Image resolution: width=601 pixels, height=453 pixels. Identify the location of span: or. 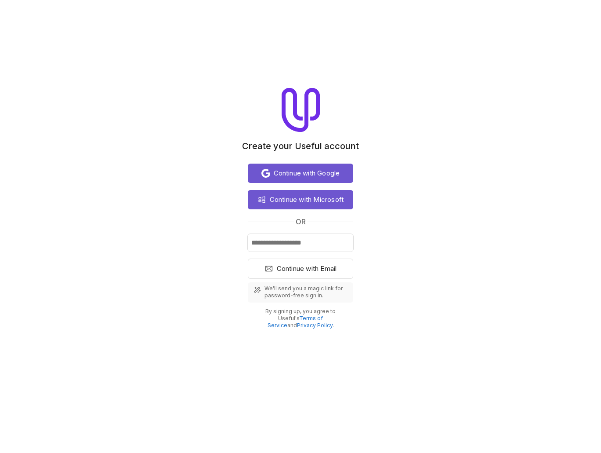
(301, 221).